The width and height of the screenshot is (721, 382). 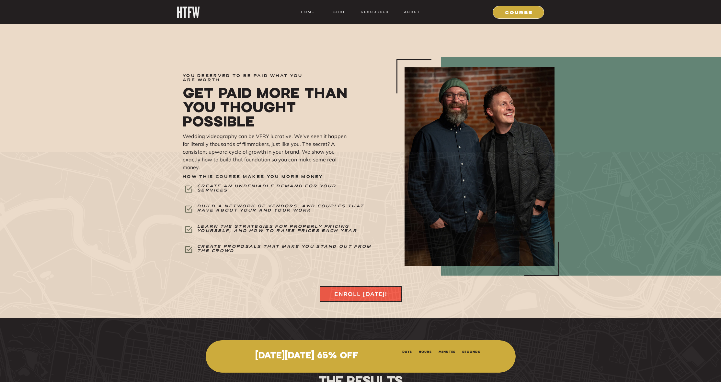 What do you see at coordinates (412, 12) in the screenshot?
I see `nav: ABOUT` at bounding box center [412, 12].